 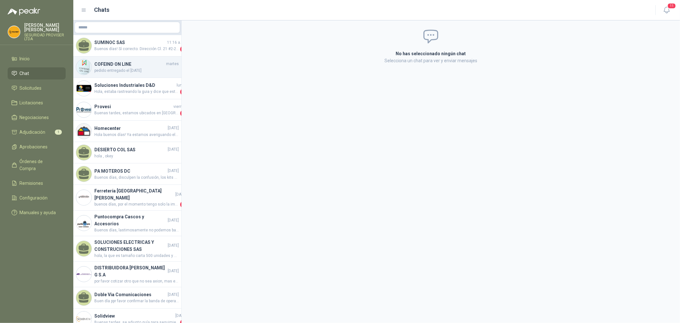 I want to click on a: Negociaciones, so click(x=37, y=117).